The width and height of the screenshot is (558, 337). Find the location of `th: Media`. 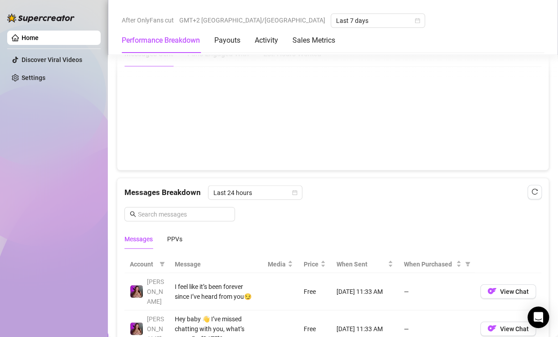

th: Media is located at coordinates (280, 264).